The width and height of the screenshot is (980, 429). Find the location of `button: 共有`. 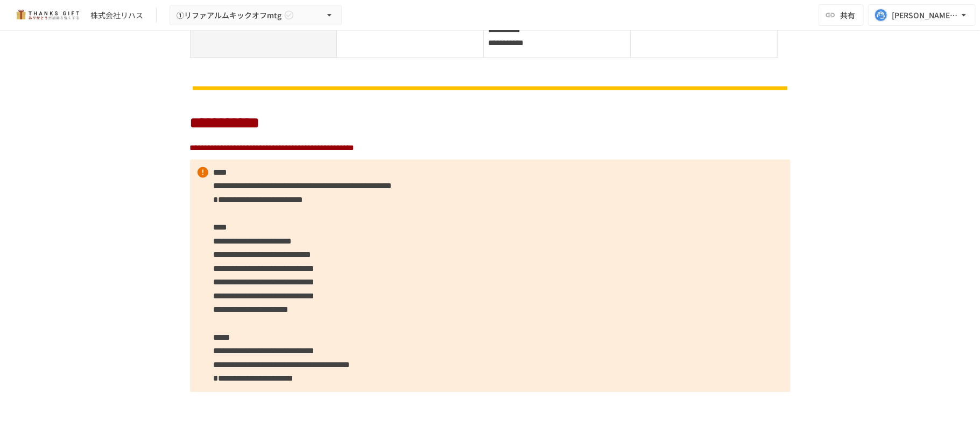

button: 共有 is located at coordinates (842, 15).